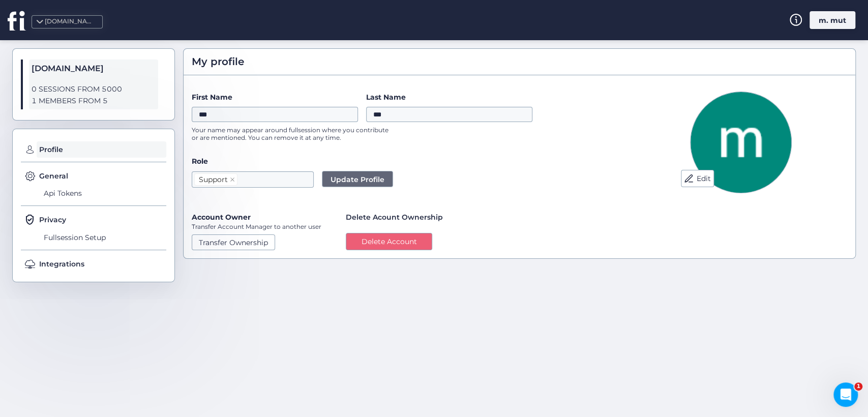 The width and height of the screenshot is (868, 417). Describe the element at coordinates (357, 179) in the screenshot. I see `span: Update Profile` at that location.